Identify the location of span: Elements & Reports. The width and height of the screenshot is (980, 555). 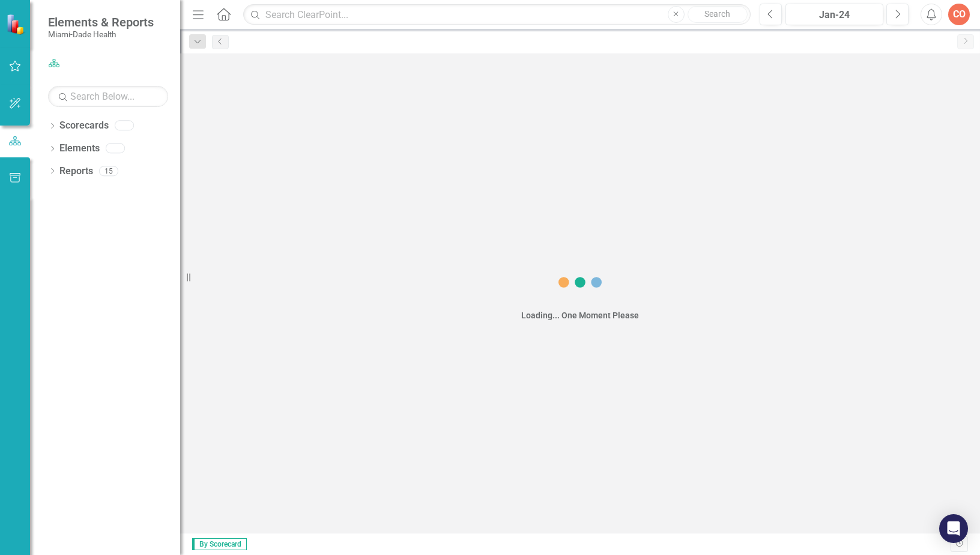
(101, 22).